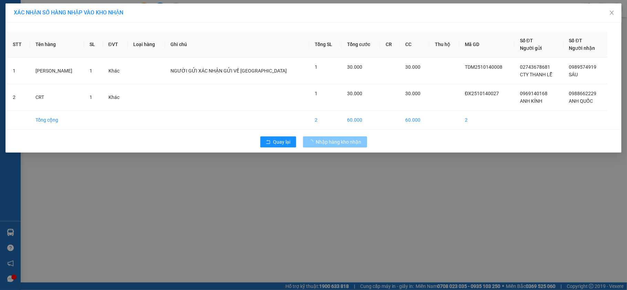 This screenshot has width=627, height=290. Describe the element at coordinates (339, 142) in the screenshot. I see `span: Nhập hàng kho nhận` at that location.